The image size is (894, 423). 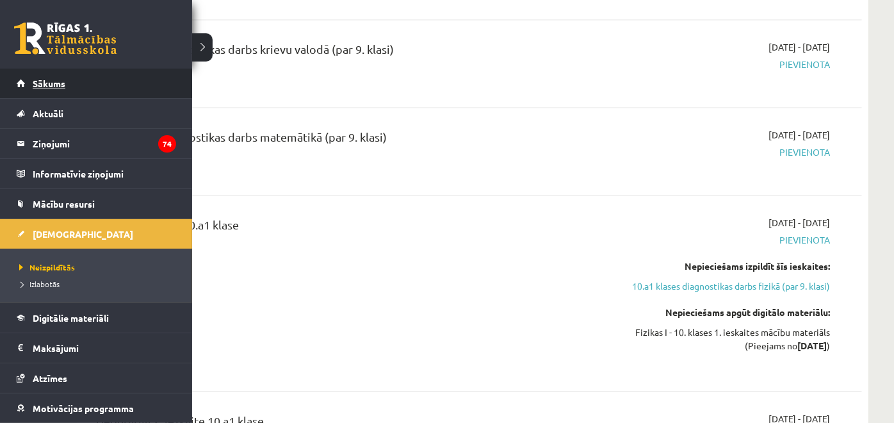 What do you see at coordinates (714, 266) in the screenshot?
I see `div: Nepieciešams izpildīt šīs ieskaites:` at bounding box center [714, 266].